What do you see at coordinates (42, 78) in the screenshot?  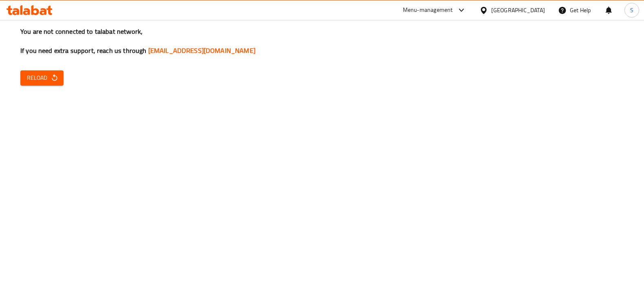 I see `button: Reload` at bounding box center [42, 78].